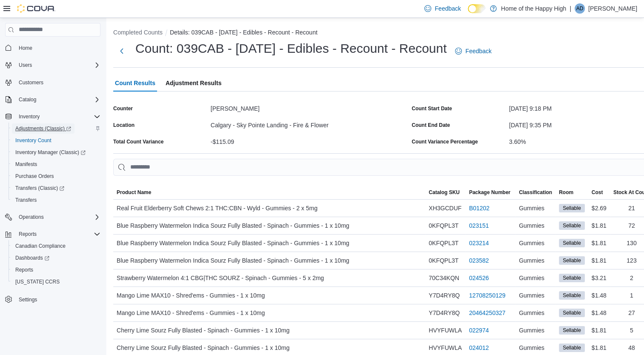  I want to click on span: Manifests, so click(26, 165).